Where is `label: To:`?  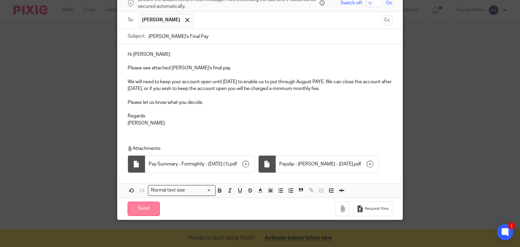 label: To: is located at coordinates (131, 20).